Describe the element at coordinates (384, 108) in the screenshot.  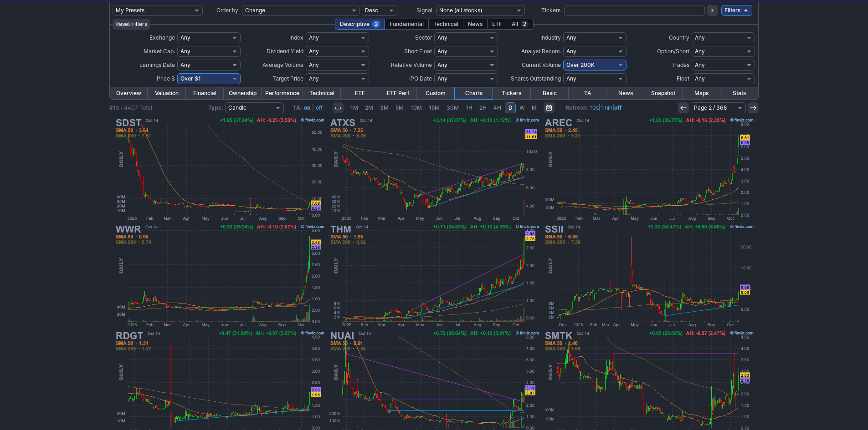
I see `span: 3M` at that location.